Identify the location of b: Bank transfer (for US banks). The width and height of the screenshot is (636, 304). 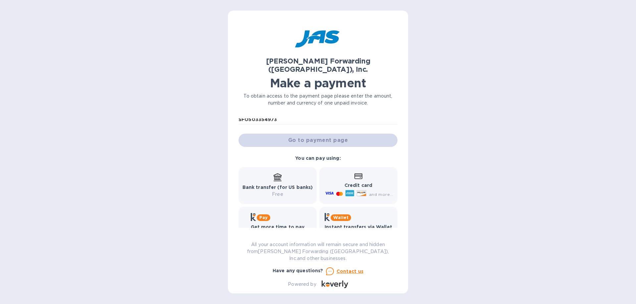
(277, 187).